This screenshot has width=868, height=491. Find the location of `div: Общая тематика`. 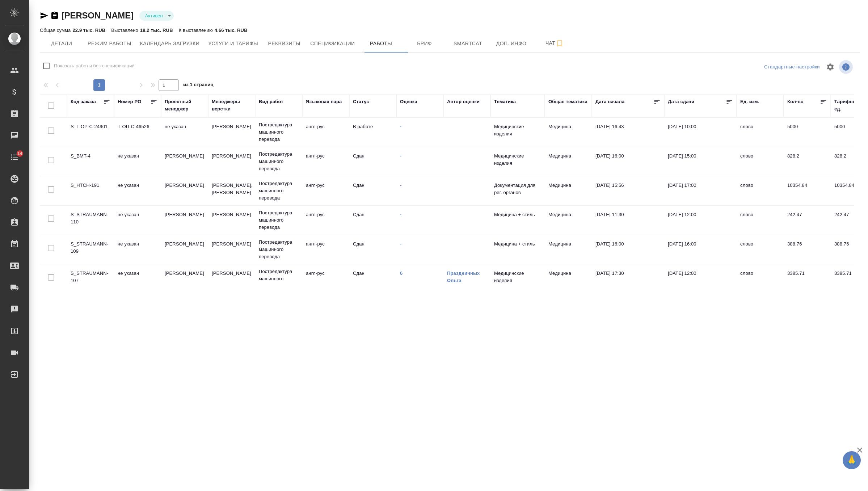

div: Общая тематика is located at coordinates (568, 102).